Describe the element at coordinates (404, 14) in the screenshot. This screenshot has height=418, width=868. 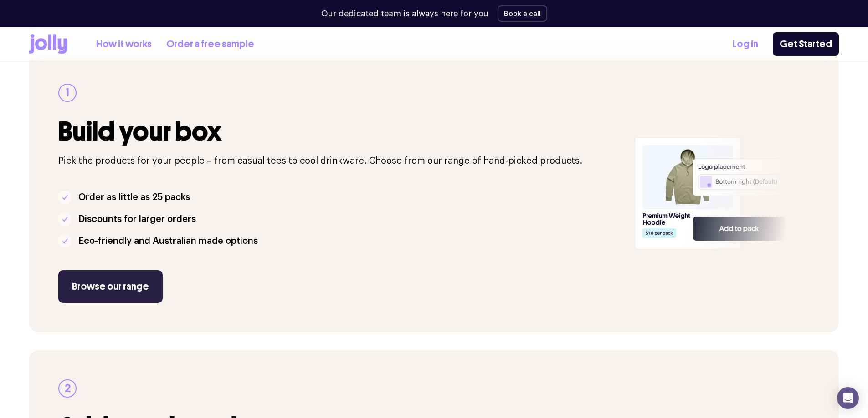
I see `p: Our dedicated team is always here for you` at that location.